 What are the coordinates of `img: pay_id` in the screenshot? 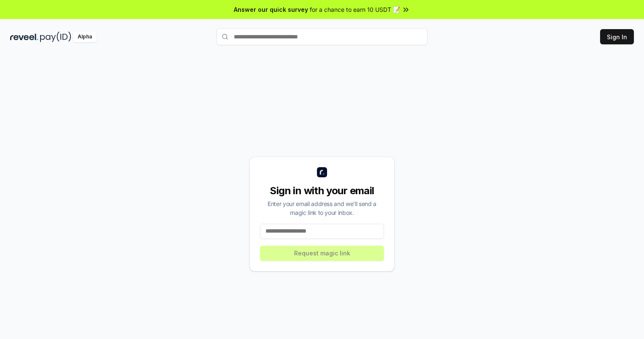 It's located at (56, 37).